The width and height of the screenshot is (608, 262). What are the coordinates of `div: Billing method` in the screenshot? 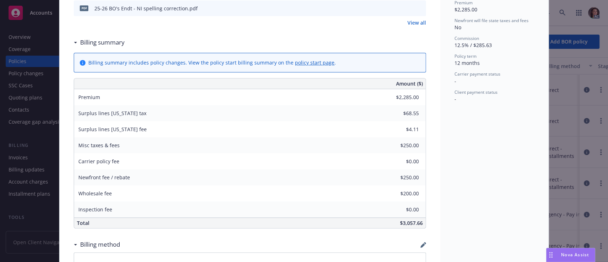 It's located at (97, 244).